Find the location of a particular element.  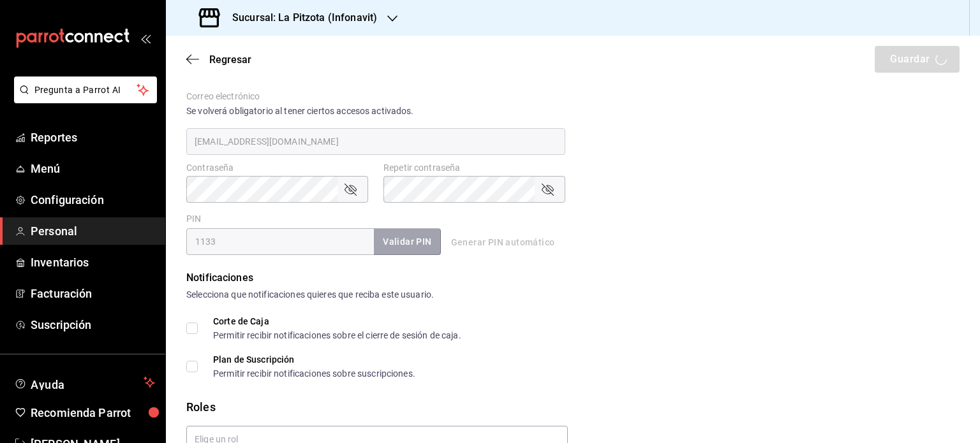

label: Repetir contraseña is located at coordinates (474, 168).